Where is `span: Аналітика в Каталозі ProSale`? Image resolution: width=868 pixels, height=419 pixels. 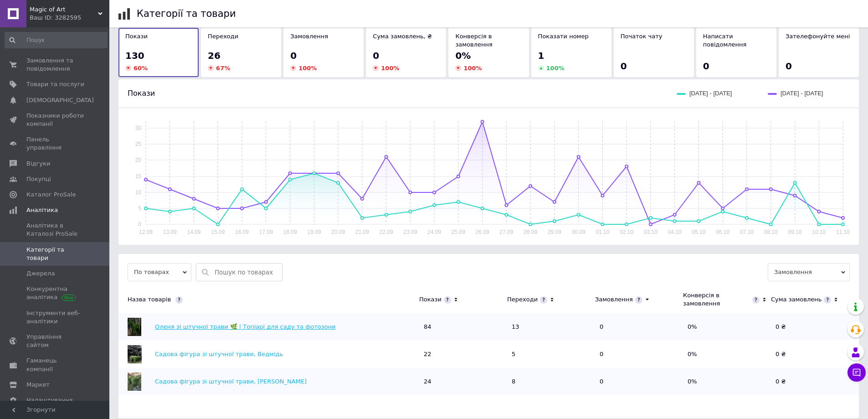
span: Аналітика в Каталозі ProSale is located at coordinates (55, 230).